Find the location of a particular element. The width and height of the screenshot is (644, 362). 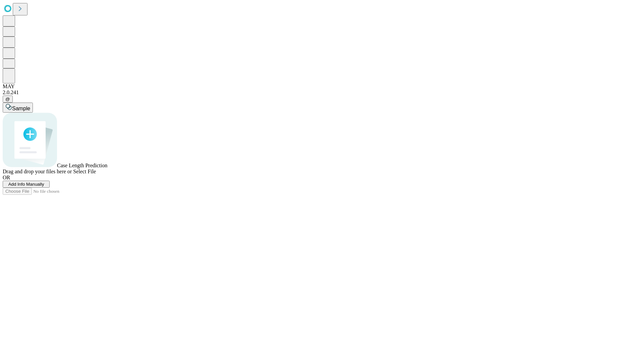

button: Sample is located at coordinates (18, 108).